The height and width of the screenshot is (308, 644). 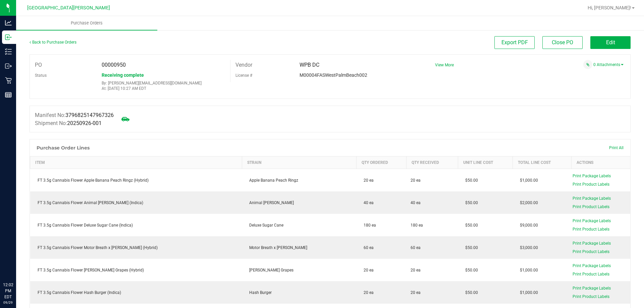 What do you see at coordinates (8, 81) in the screenshot?
I see `inline-svg: Retail` at bounding box center [8, 81].